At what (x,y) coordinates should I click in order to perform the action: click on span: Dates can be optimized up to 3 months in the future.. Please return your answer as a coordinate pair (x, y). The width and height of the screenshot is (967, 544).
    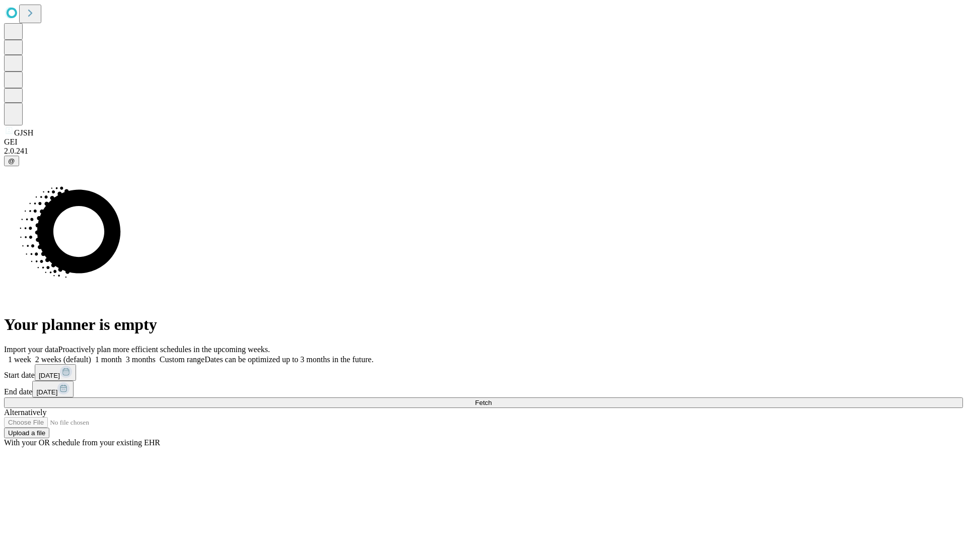
    Looking at the image, I should click on (288, 359).